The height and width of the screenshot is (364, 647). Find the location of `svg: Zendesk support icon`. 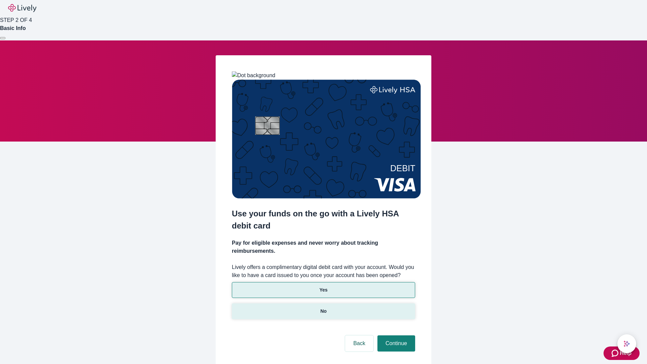

svg: Zendesk support icon is located at coordinates (615, 353).